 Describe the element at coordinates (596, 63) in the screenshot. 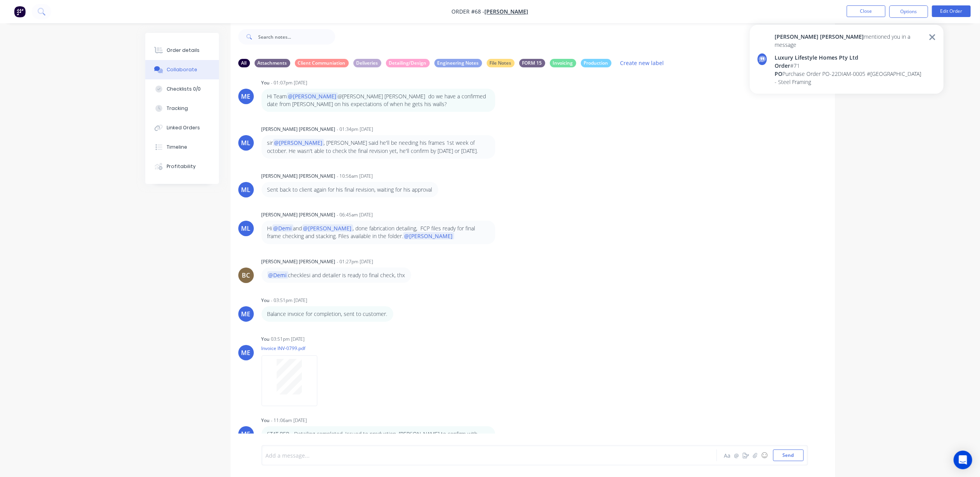

I see `div: Production` at that location.